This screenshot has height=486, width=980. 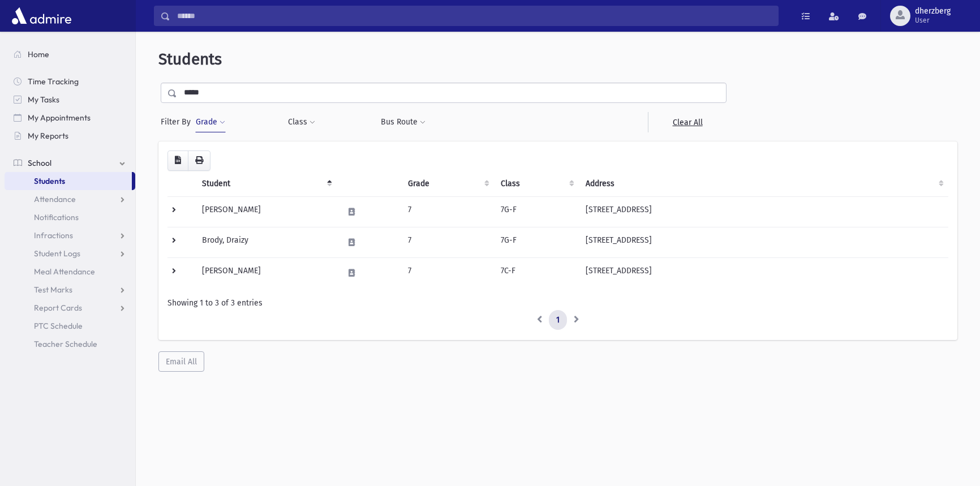 I want to click on span: Meal Attendance, so click(x=64, y=272).